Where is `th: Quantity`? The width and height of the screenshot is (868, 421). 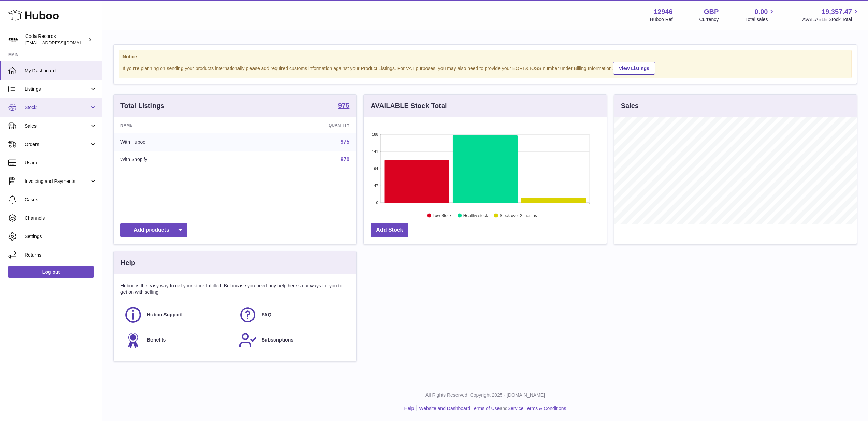
th: Quantity is located at coordinates (301, 125).